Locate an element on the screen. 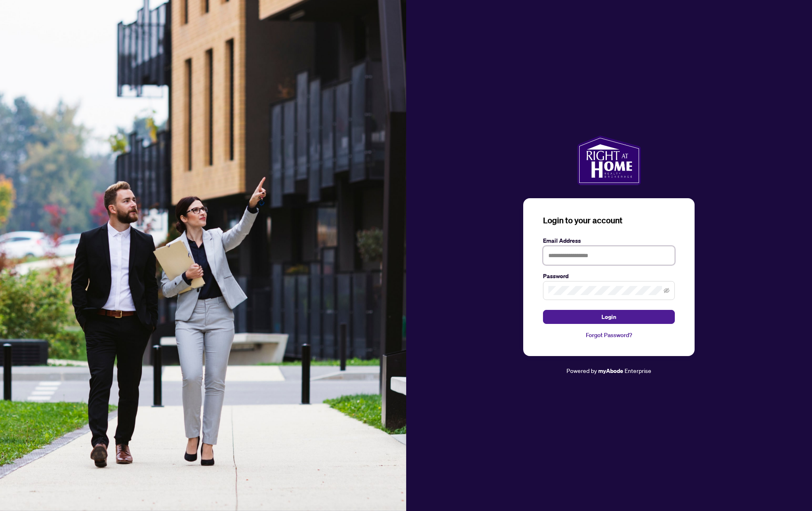 Image resolution: width=812 pixels, height=511 pixels. button: Login is located at coordinates (609, 317).